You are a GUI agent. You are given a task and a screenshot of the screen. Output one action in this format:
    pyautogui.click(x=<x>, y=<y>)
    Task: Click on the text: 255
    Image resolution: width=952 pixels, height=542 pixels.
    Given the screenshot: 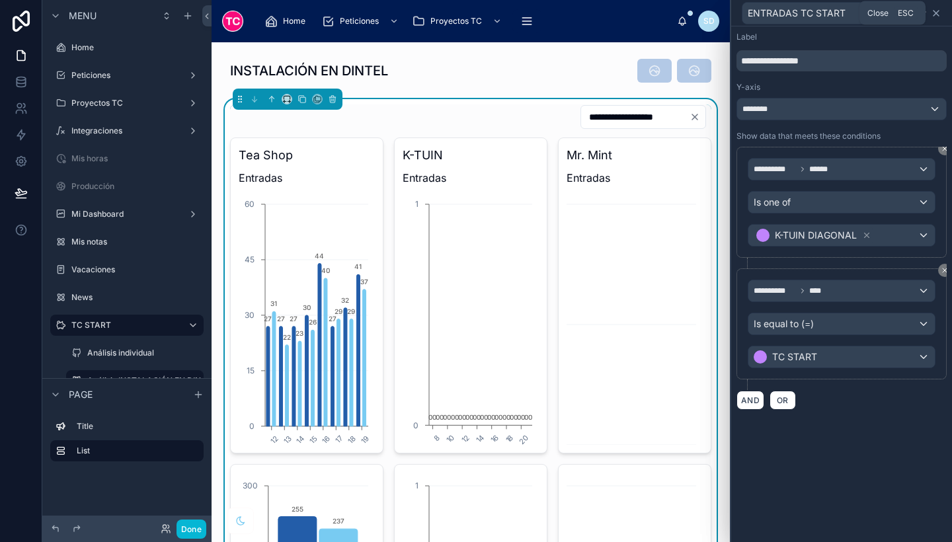 What is the action you would take?
    pyautogui.click(x=297, y=509)
    